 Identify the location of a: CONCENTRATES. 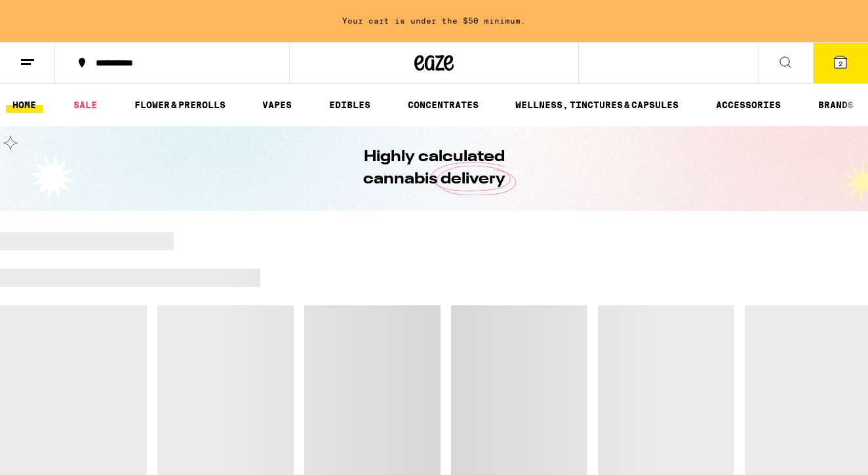
(443, 105).